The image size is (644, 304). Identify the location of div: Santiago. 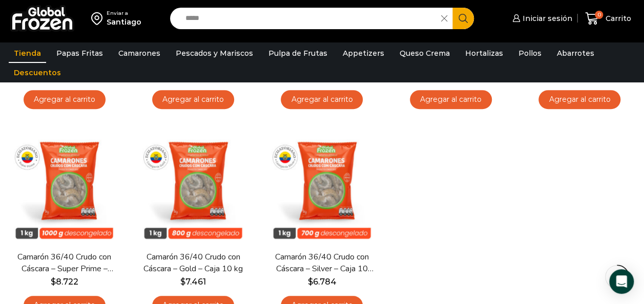
(124, 22).